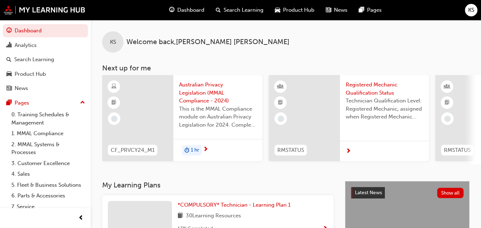 The height and width of the screenshot is (228, 481). What do you see at coordinates (9, 46) in the screenshot?
I see `span: chart-icon` at bounding box center [9, 46].